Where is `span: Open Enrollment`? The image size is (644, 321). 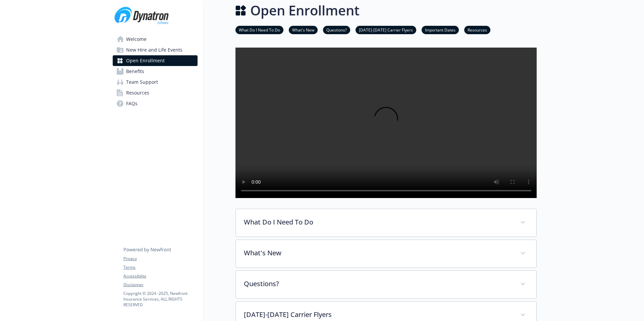
span: Open Enrollment is located at coordinates (145, 61).